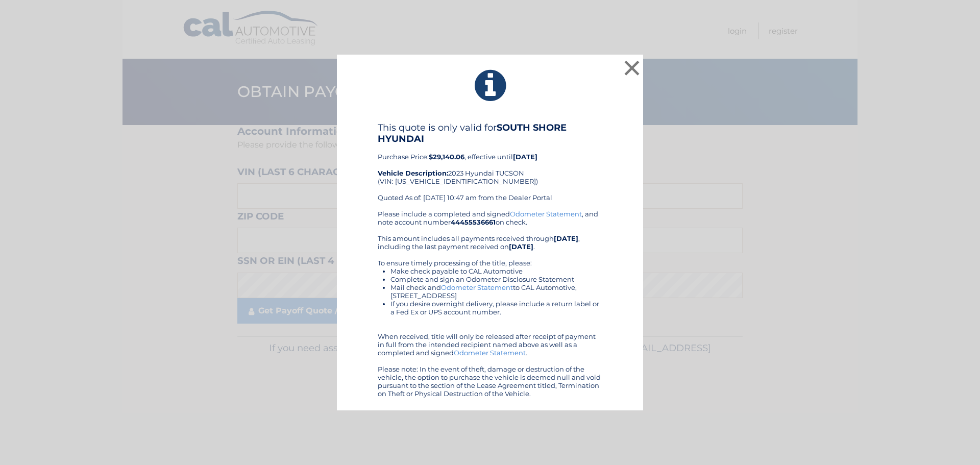 This screenshot has width=980, height=465. What do you see at coordinates (496, 307) in the screenshot?
I see `li: If you desire overnight delivery, please include a return label or a Fed Ex or UPS account number.` at bounding box center [496, 307].